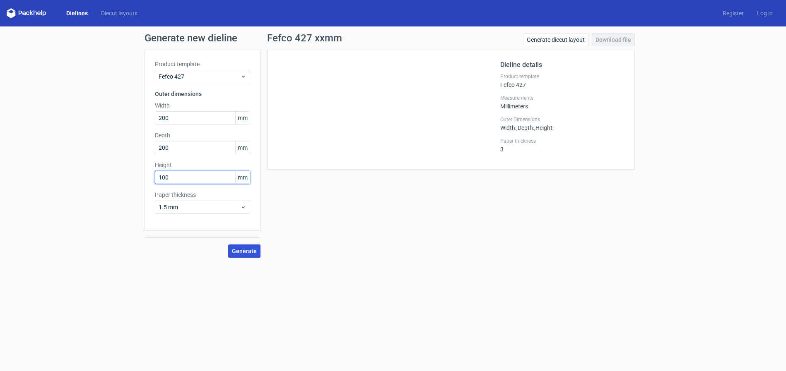 This screenshot has height=371, width=786. What do you see at coordinates (202, 106) in the screenshot?
I see `label: Width` at bounding box center [202, 106].